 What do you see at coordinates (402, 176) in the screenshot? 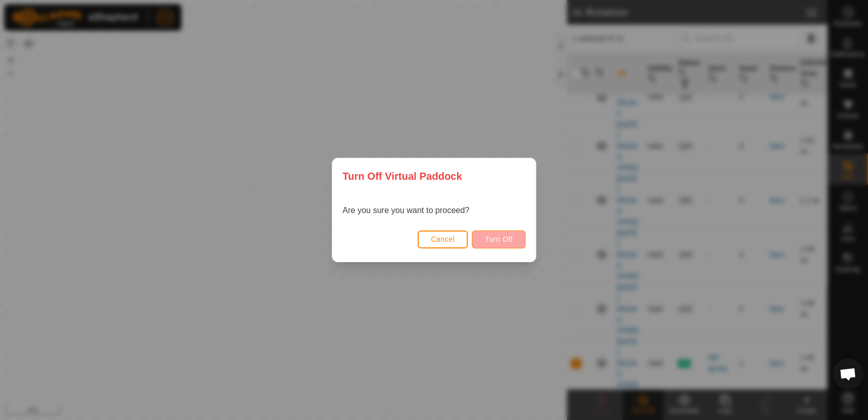
I see `span: Turn Off Virtual Paddock` at bounding box center [402, 176].